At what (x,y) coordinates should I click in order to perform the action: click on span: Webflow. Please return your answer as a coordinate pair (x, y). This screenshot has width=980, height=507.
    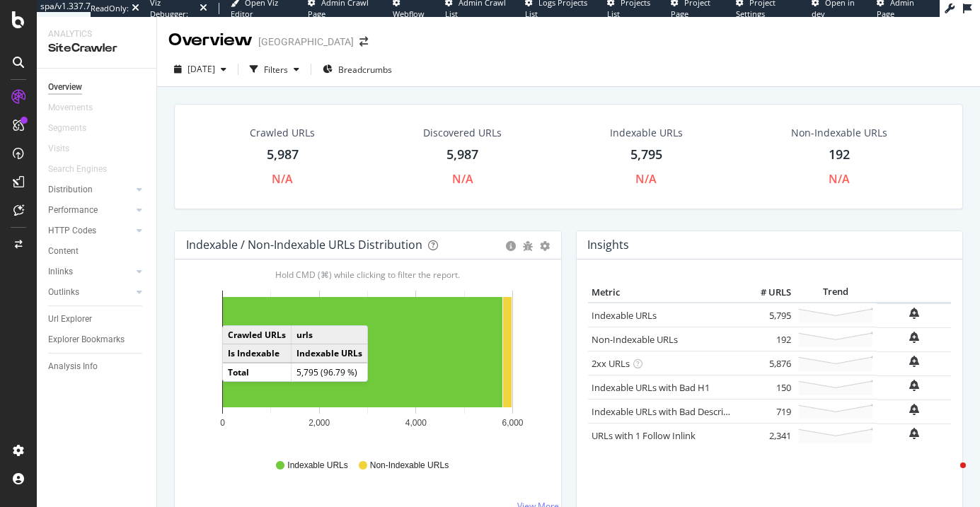
    Looking at the image, I should click on (408, 14).